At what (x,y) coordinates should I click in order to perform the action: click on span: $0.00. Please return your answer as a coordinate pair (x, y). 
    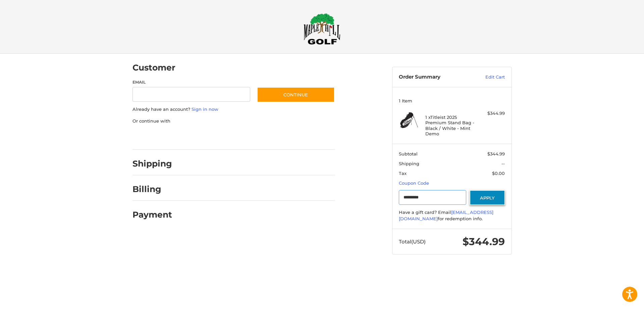
    Looking at the image, I should click on (498, 173).